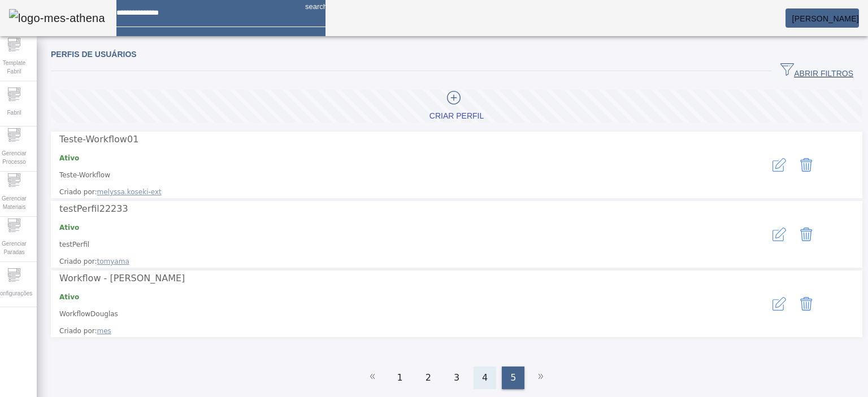  I want to click on span: 3, so click(457, 378).